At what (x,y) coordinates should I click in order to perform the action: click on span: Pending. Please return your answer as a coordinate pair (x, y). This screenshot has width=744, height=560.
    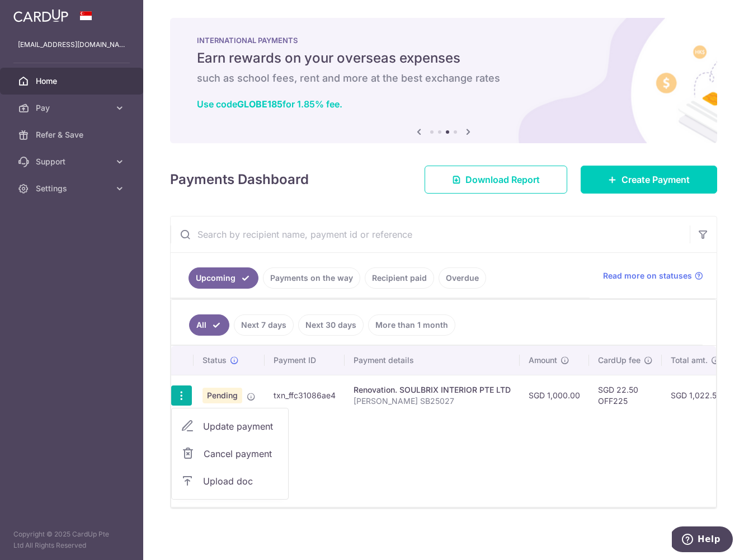
    Looking at the image, I should click on (222, 395).